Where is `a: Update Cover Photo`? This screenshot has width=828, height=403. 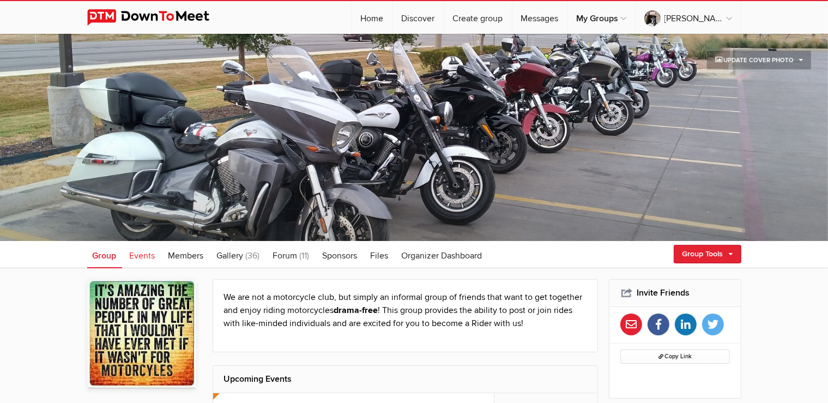 a: Update Cover Photo is located at coordinates (758, 60).